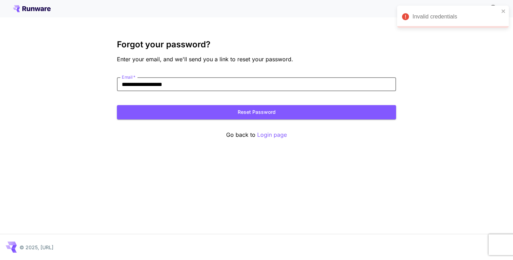 The width and height of the screenshot is (513, 260). Describe the element at coordinates (128, 77) in the screenshot. I see `label: Email` at that location.